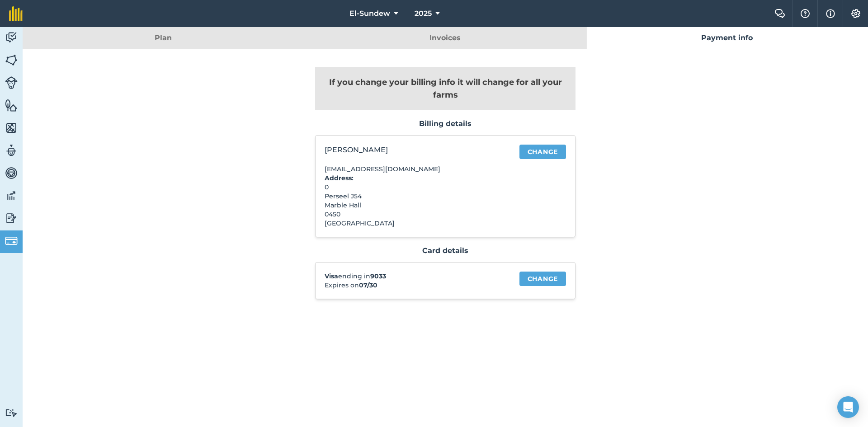  What do you see at coordinates (368, 285) in the screenshot?
I see `strong: 07/30` at bounding box center [368, 285].